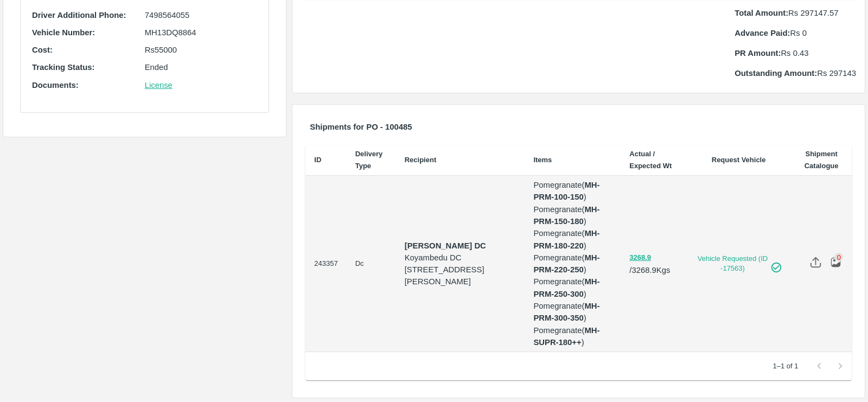  I want to click on b: Recipient, so click(421, 159).